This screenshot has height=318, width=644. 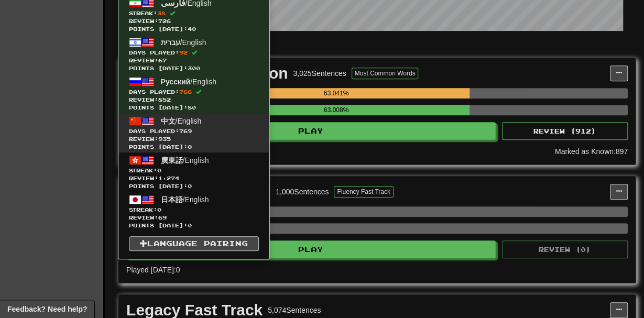 I want to click on span: עברית, so click(x=170, y=43).